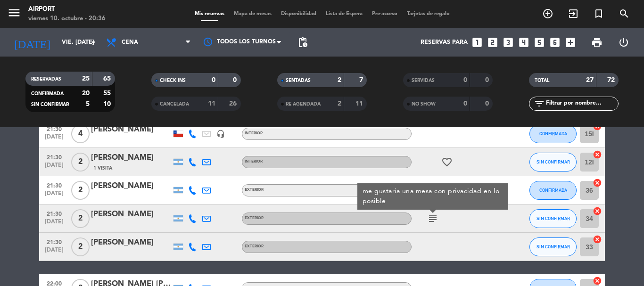  What do you see at coordinates (477, 43) in the screenshot?
I see `i: looks_one` at bounding box center [477, 43].